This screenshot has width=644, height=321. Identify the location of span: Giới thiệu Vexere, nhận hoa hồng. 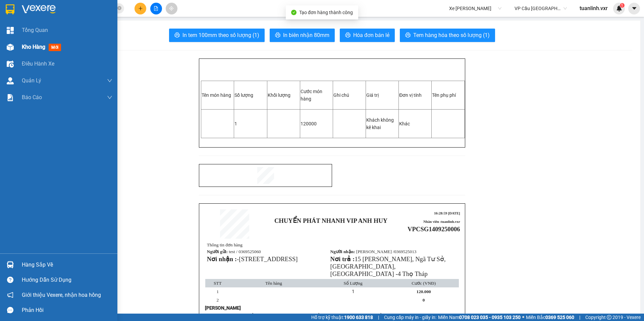
(61, 294).